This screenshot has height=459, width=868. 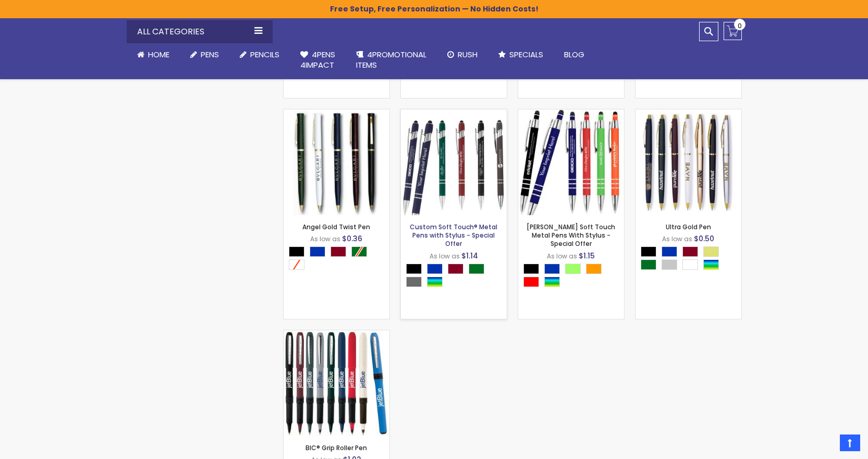 I want to click on img: Ultra Gold Pen, so click(x=688, y=162).